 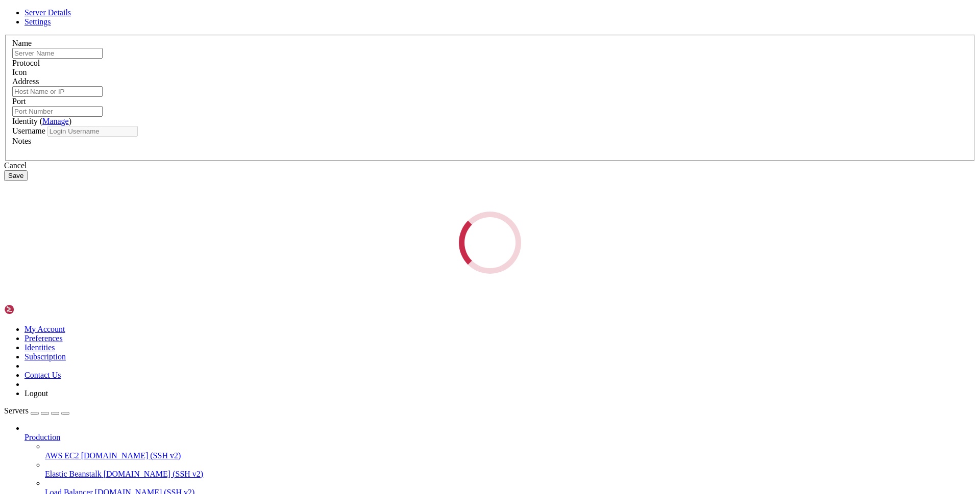 I want to click on span: Elastic Beanstalk, so click(x=73, y=474).